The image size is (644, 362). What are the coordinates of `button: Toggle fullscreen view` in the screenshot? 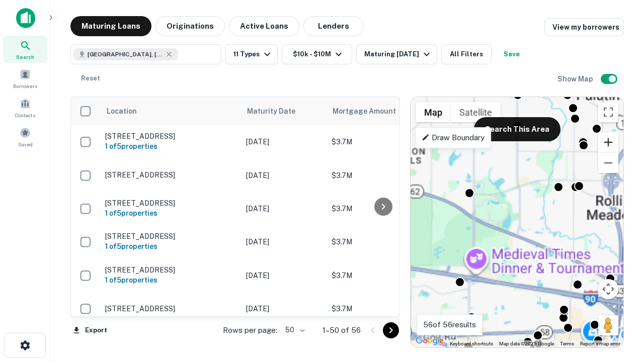 It's located at (608, 112).